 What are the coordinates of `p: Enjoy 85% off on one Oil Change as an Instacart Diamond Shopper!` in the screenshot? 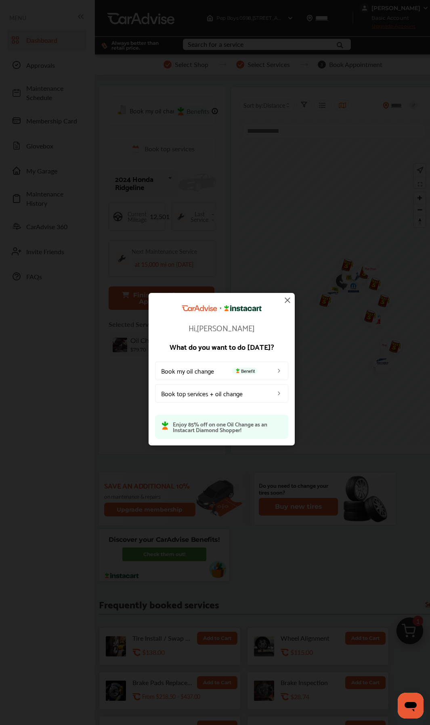 It's located at (227, 426).